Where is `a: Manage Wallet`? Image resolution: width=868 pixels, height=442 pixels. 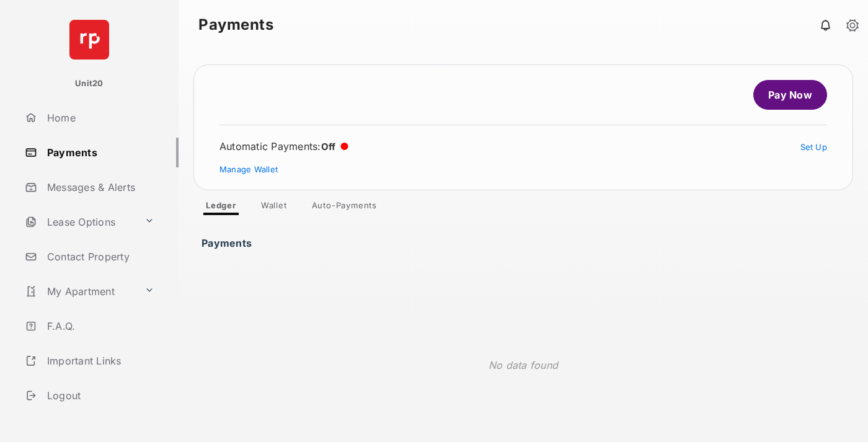
a: Manage Wallet is located at coordinates (249, 169).